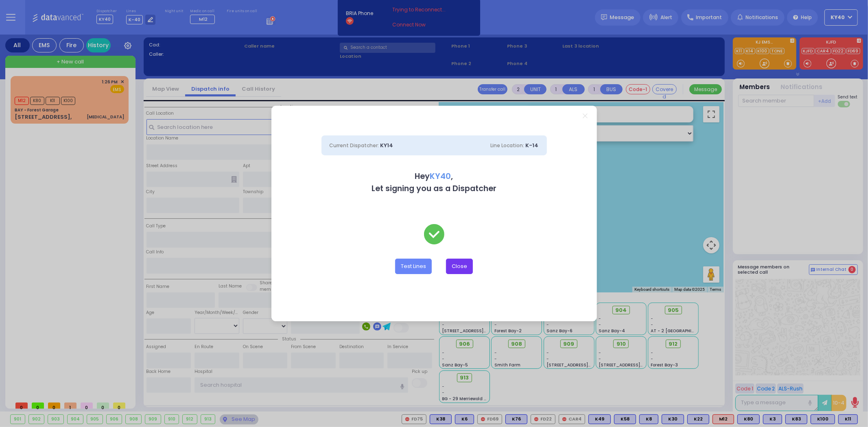  What do you see at coordinates (507, 145) in the screenshot?
I see `span: Line Location:` at bounding box center [507, 145].